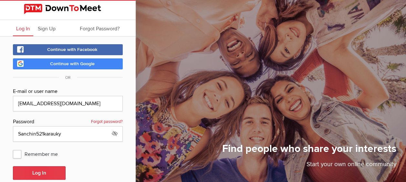  What do you see at coordinates (68, 9) in the screenshot?
I see `img: DownToMeet` at bounding box center [68, 9].